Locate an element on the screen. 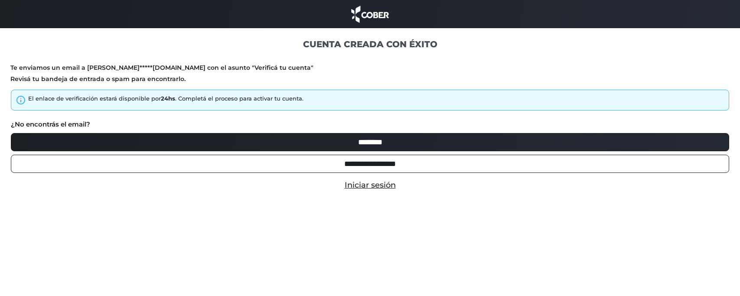 The image size is (740, 296). label: ¿No encontrás el email? is located at coordinates (50, 124).